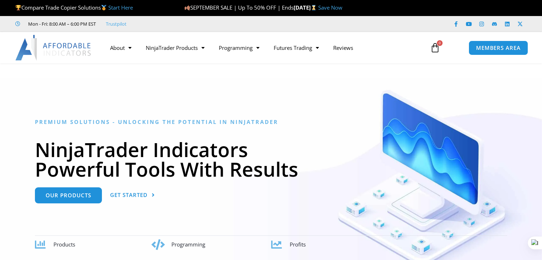 This screenshot has width=542, height=260. I want to click on span: Mon - Fri: 8:00 AM – 6:00 PM EST, so click(61, 24).